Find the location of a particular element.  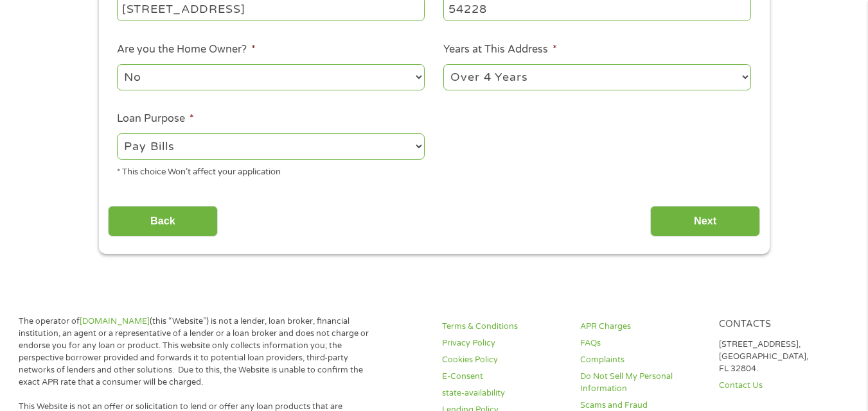

a: state-availability is located at coordinates (503, 394).